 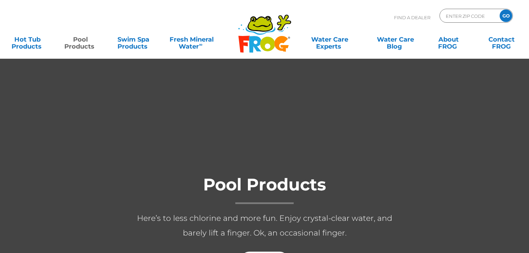 I want to click on p: Find A Dealer, so click(x=412, y=17).